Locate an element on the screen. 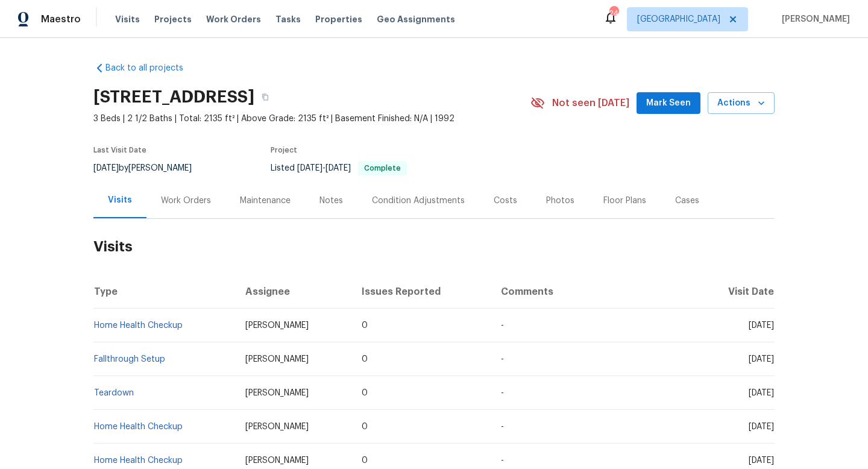 The image size is (868, 469). span: Projects is located at coordinates (173, 19).